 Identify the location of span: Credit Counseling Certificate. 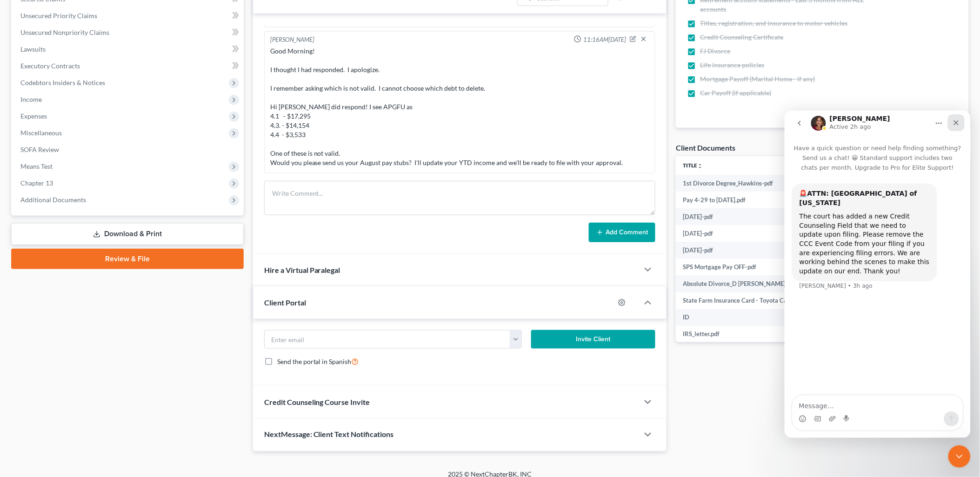
(741, 37).